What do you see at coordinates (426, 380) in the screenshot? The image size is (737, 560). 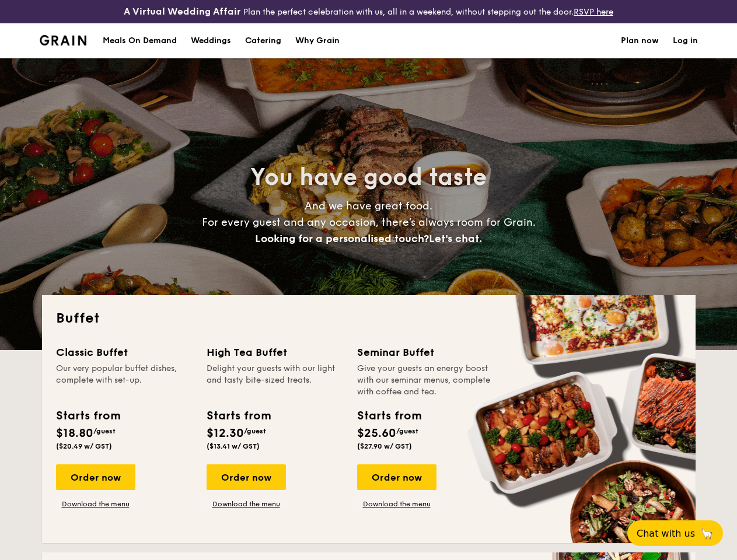 I see `div: Give your guests an energy boost with our seminar menus, complete with coffee and tea.` at bounding box center [426, 380].